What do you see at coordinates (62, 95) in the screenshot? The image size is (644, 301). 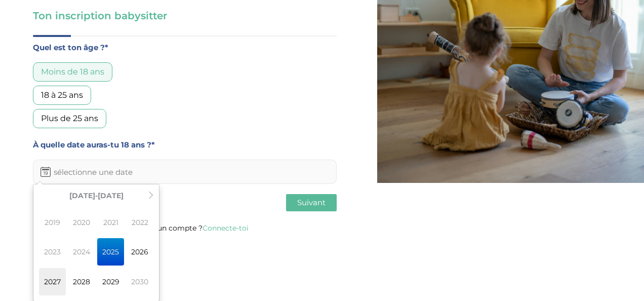 I see `div: 18 à 25 ans` at bounding box center [62, 95].